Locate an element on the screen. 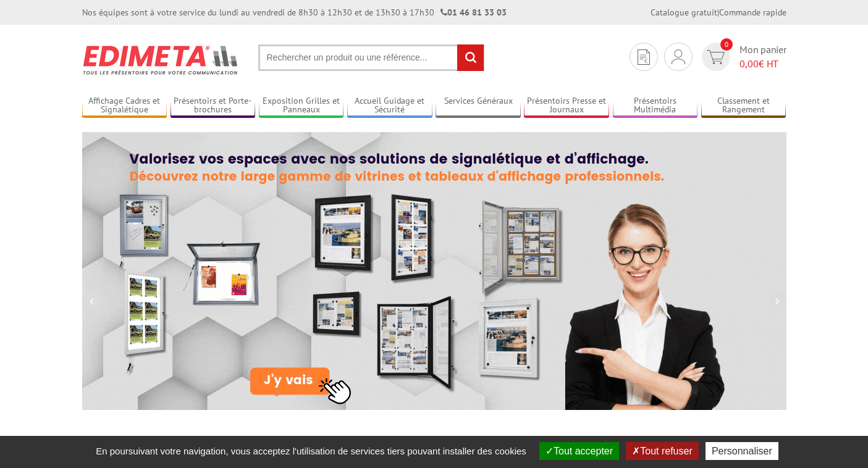  button: Tout accepter is located at coordinates (579, 450).